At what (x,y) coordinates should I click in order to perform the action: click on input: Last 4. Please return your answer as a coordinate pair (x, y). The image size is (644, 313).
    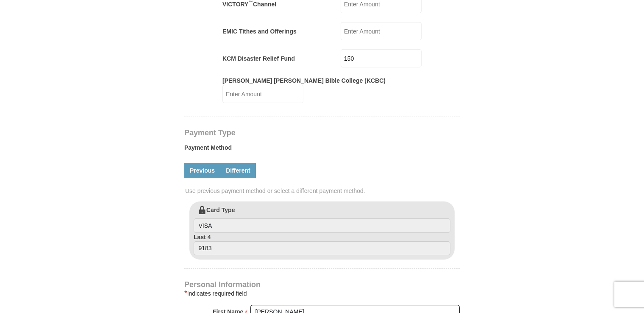
    Looking at the image, I should click on (322, 249).